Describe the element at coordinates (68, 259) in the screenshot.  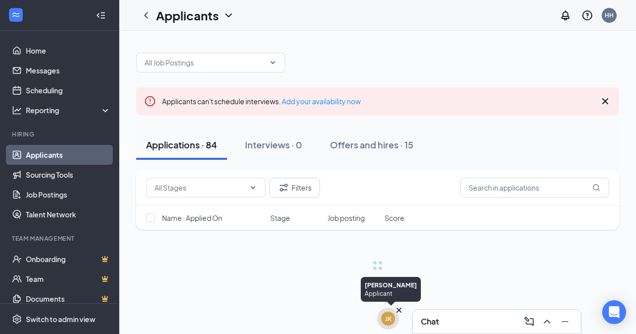
I see `a: OnboardingCrown` at that location.